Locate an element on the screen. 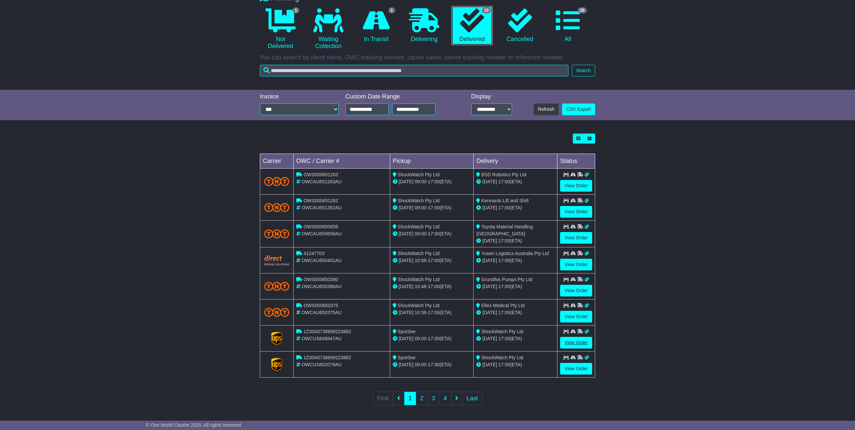 This screenshot has width=855, height=430. span: Kennards Lift and Shift is located at coordinates (505, 201).